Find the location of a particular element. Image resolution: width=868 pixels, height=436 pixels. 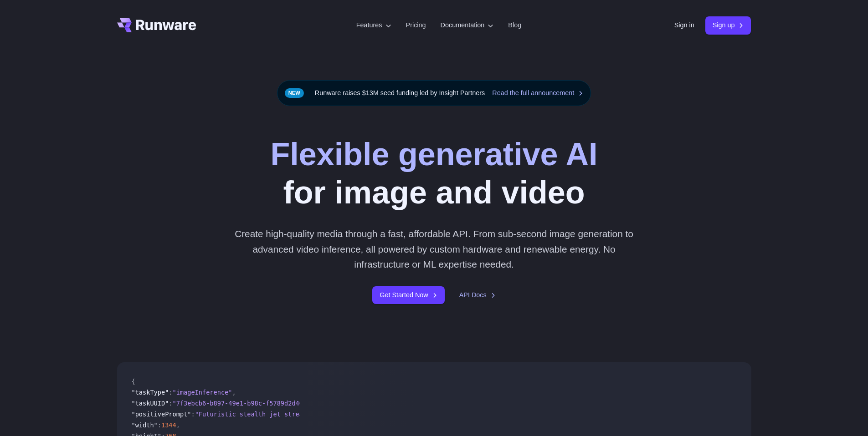

a: Read the full announcement is located at coordinates (538, 93).